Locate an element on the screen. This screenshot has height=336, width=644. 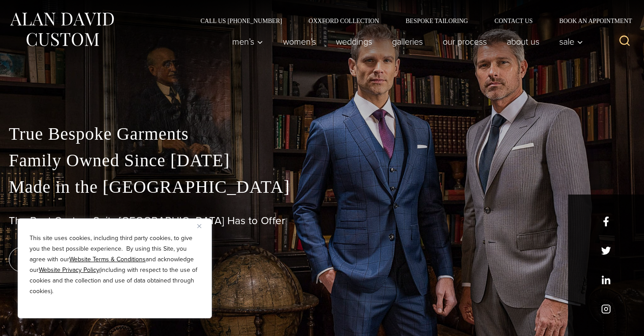
nav: Secondary Navigation is located at coordinates (411, 21).